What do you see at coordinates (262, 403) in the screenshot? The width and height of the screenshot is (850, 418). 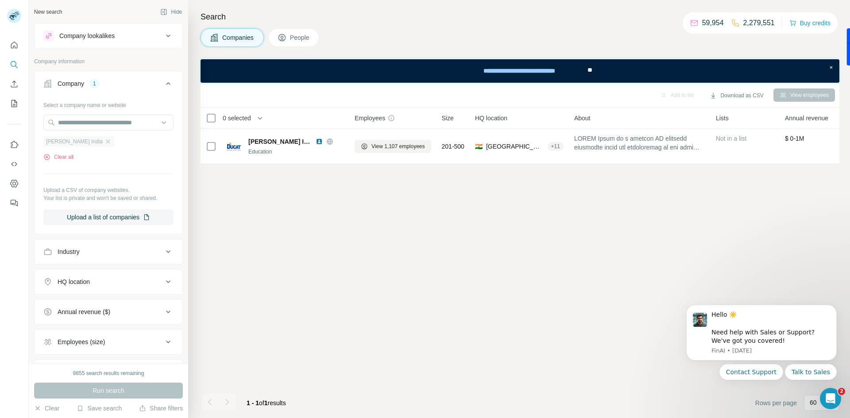 I see `span: of` at bounding box center [262, 403].